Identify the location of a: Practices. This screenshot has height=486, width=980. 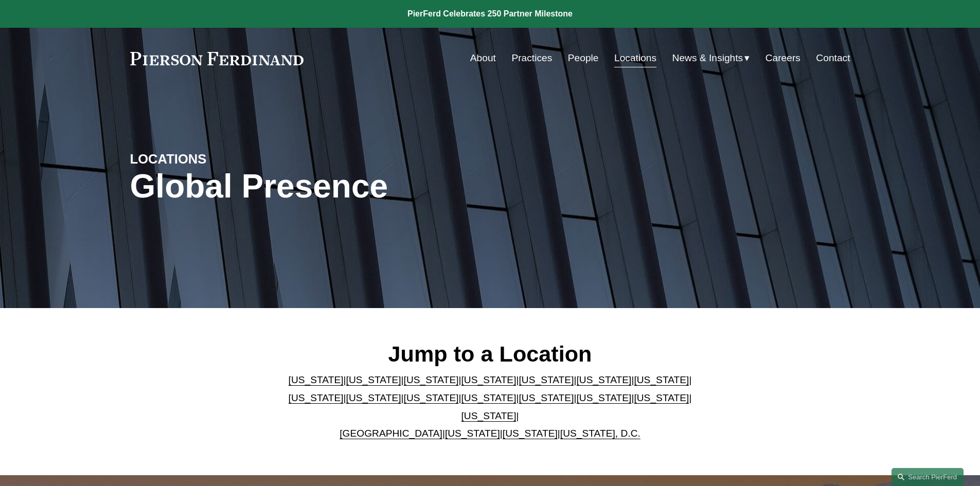
(532, 58).